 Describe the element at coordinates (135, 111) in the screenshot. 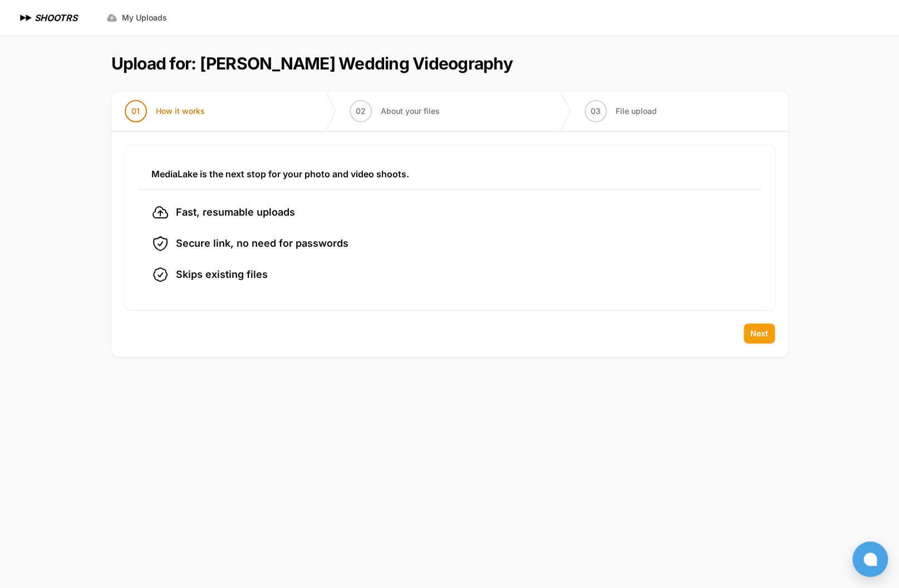

I see `span: 01` at that location.